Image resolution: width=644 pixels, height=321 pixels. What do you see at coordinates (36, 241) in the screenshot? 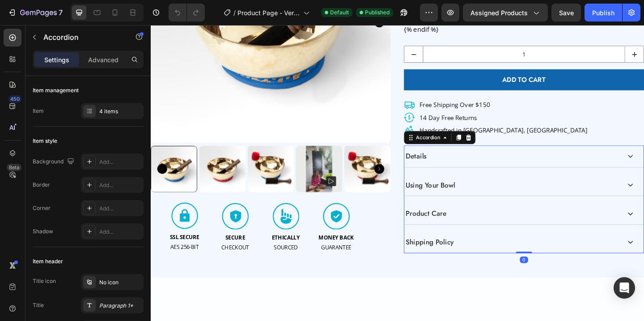
I see `p: AES 256-BIT` at bounding box center [36, 241].